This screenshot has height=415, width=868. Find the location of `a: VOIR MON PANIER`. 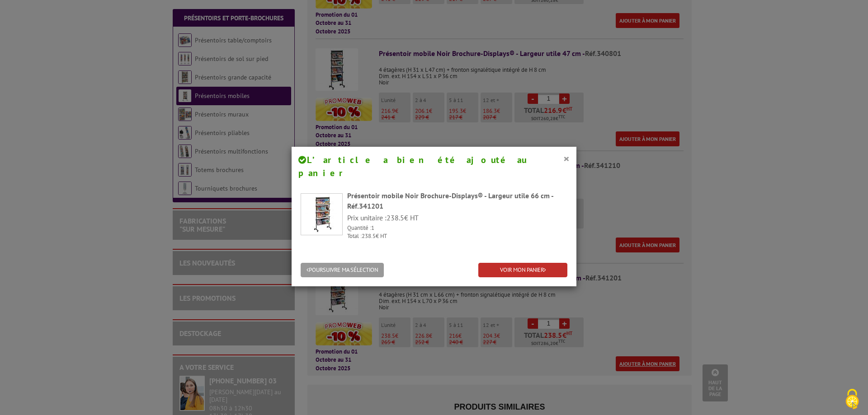

a: VOIR MON PANIER is located at coordinates (523, 270).